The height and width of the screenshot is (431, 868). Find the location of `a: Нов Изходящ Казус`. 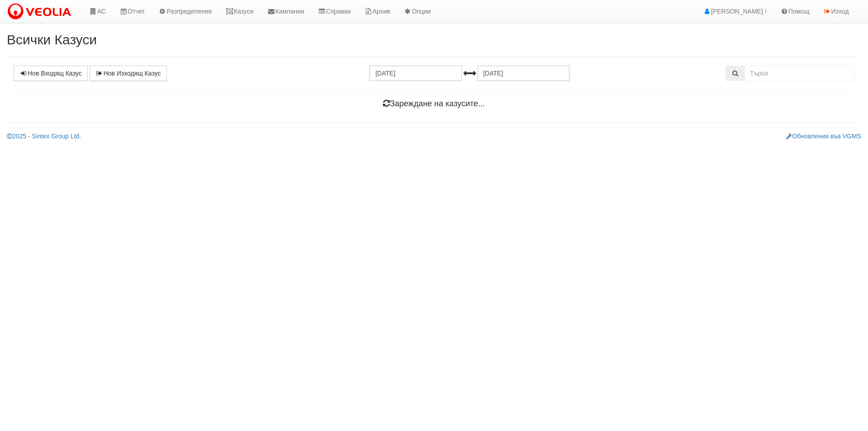

a: Нов Изходящ Казус is located at coordinates (128, 73).